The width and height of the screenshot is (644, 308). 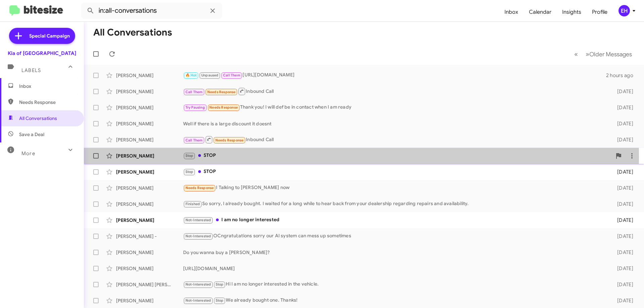 I want to click on div: EH, so click(x=625, y=11).